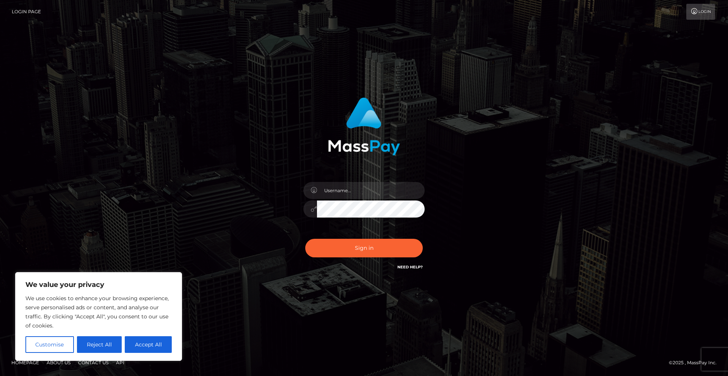  What do you see at coordinates (701, 12) in the screenshot?
I see `a: Login` at bounding box center [701, 12].